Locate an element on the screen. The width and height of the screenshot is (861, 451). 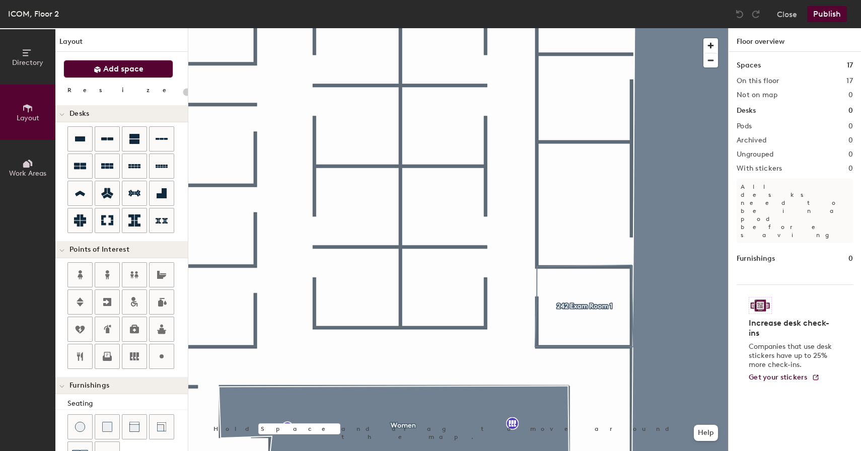
p: All desks need to be in a pod before saving is located at coordinates (794, 211).